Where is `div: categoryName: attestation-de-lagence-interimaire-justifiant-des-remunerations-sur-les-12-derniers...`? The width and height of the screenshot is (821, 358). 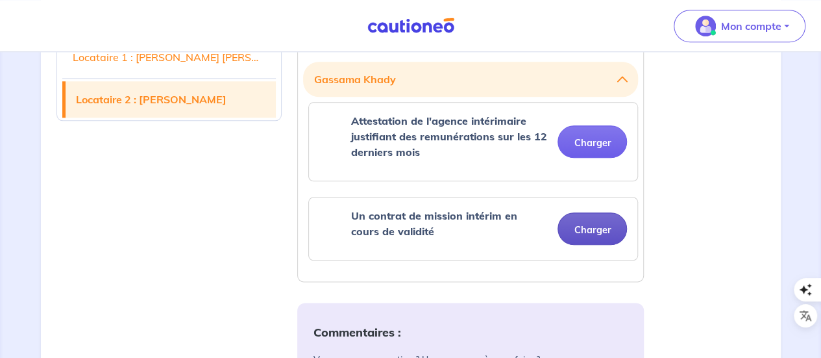 div: categoryName: attestation-de-lagence-interimaire-justifiant-des-remunerations-sur-les-12-derniers... is located at coordinates (473, 142).